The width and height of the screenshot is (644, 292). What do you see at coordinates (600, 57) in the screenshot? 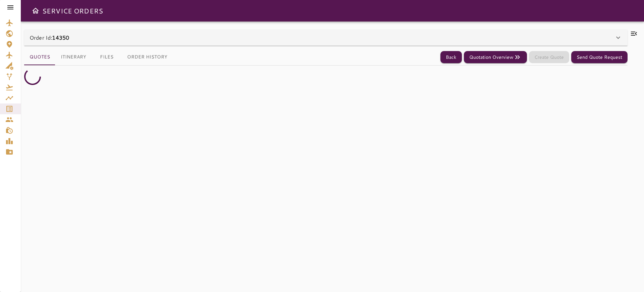
I see `button: Send Quote Request` at bounding box center [600, 57].